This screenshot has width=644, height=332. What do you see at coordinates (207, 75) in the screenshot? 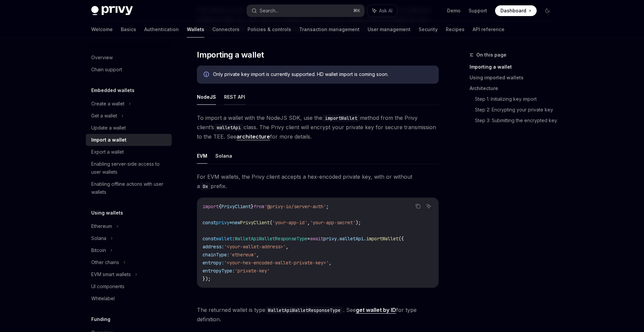
I see `svg: Info` at bounding box center [207, 75].